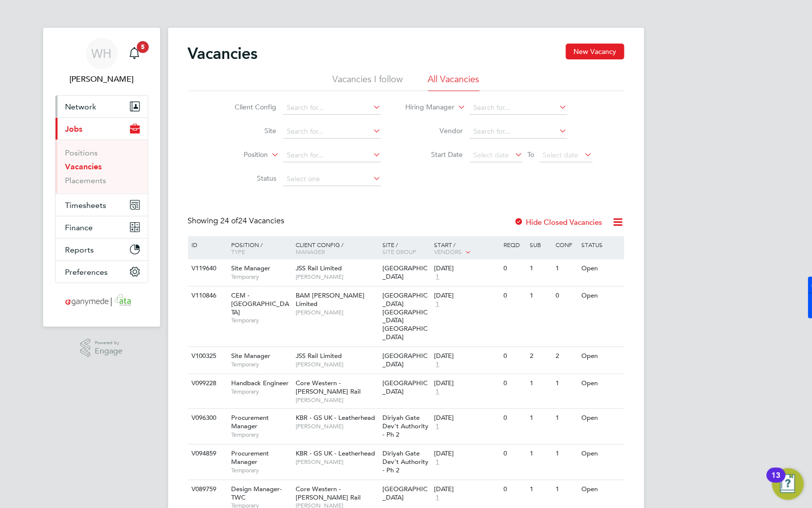 The image size is (812, 508). Describe the element at coordinates (102, 79) in the screenshot. I see `span: William Heath` at that location.